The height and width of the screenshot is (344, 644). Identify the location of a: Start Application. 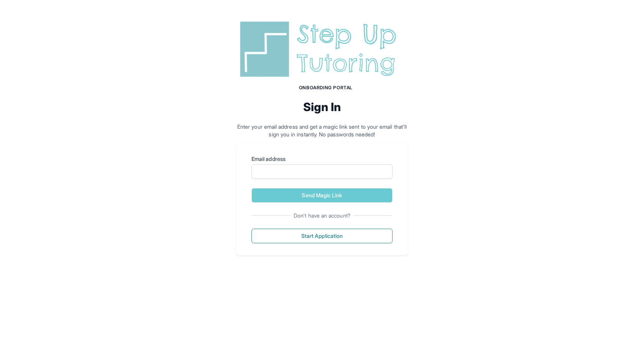
(322, 236).